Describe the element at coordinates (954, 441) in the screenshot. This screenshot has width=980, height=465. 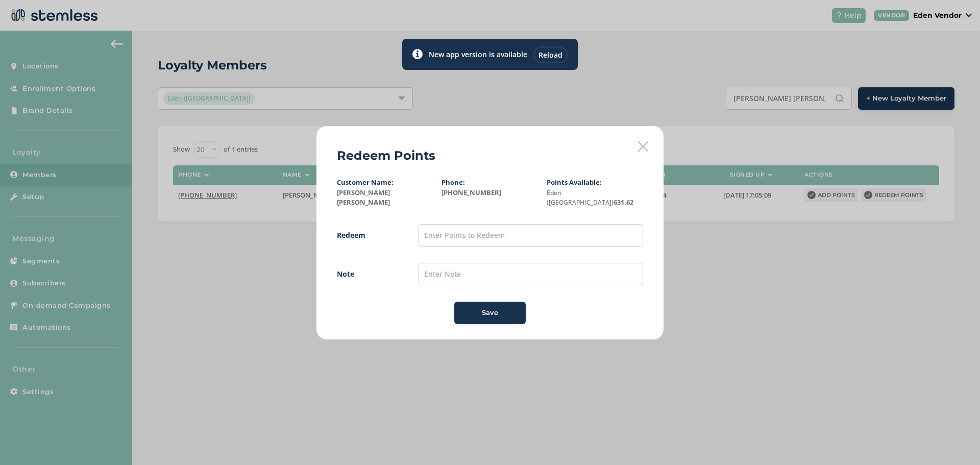
I see `div: Chat Widget` at that location.